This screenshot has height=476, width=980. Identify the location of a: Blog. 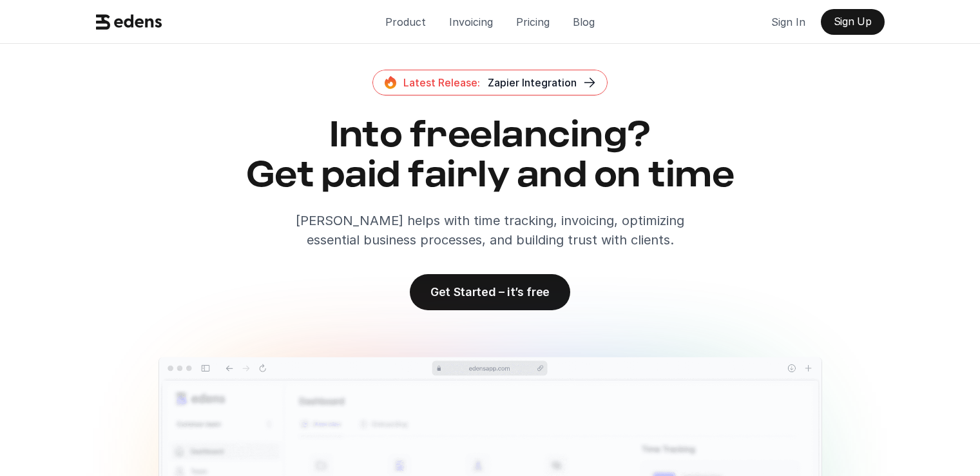
(583, 22).